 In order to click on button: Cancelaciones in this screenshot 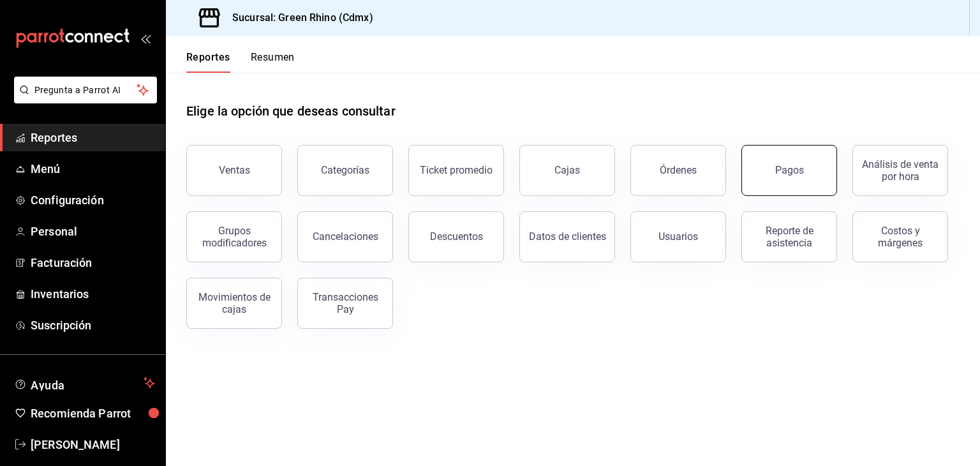, I will do `click(345, 237)`.